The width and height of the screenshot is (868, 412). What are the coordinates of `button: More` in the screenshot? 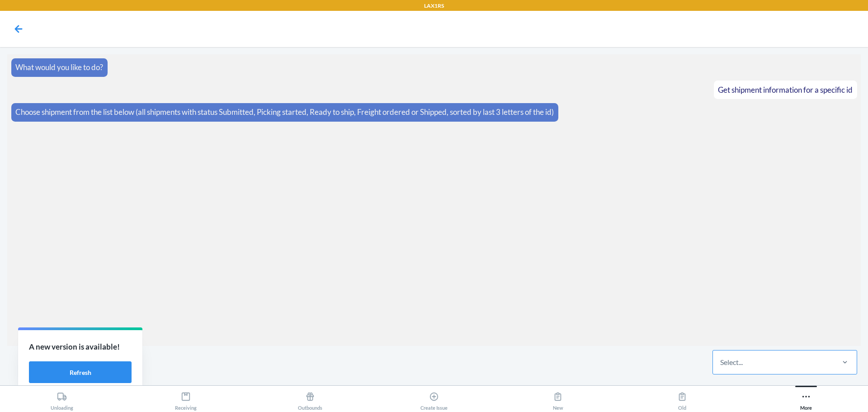 It's located at (806, 398).